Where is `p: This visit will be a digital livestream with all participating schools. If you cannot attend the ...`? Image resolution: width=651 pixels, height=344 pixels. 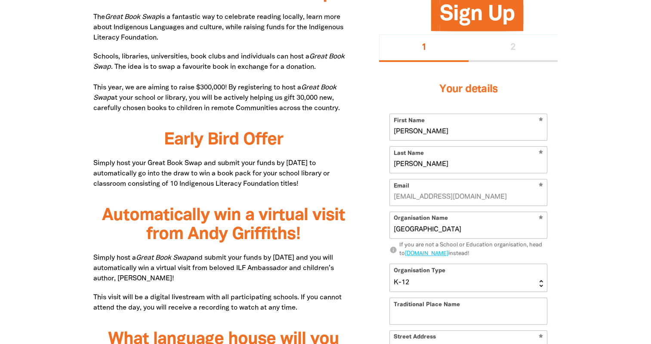 p: This visit will be a digital livestream with all participating schools. If you cannot attend the ... is located at coordinates (223, 303).